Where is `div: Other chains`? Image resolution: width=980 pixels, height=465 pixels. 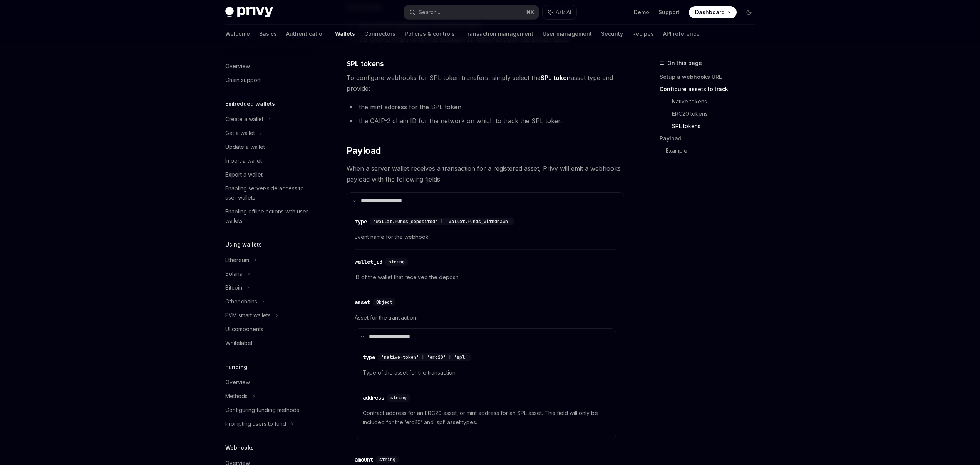 div: Other chains is located at coordinates (241, 301).